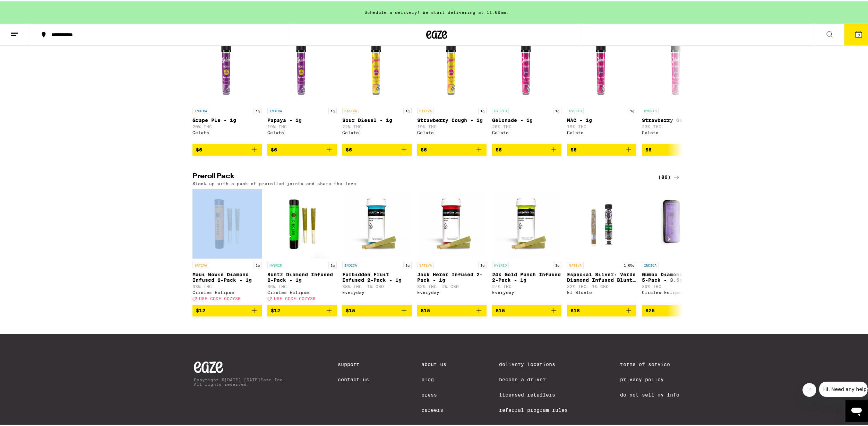 The image size is (868, 426). Describe the element at coordinates (302, 68) in the screenshot. I see `img: Gelato - Papaya - 1g` at that location.